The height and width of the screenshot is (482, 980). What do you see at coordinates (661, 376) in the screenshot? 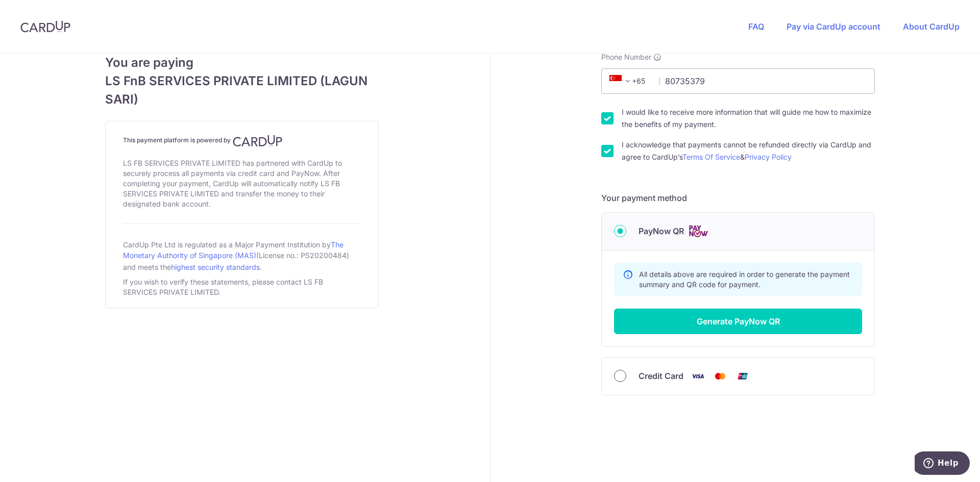
I see `span: Credit Card` at bounding box center [661, 376].